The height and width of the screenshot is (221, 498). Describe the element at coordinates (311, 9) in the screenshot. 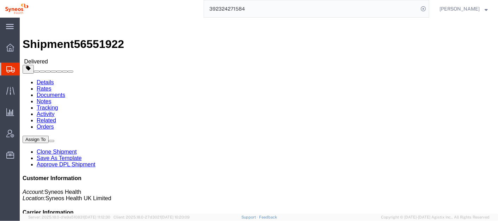

I see `input: Search for shipment number, reference number` at that location.